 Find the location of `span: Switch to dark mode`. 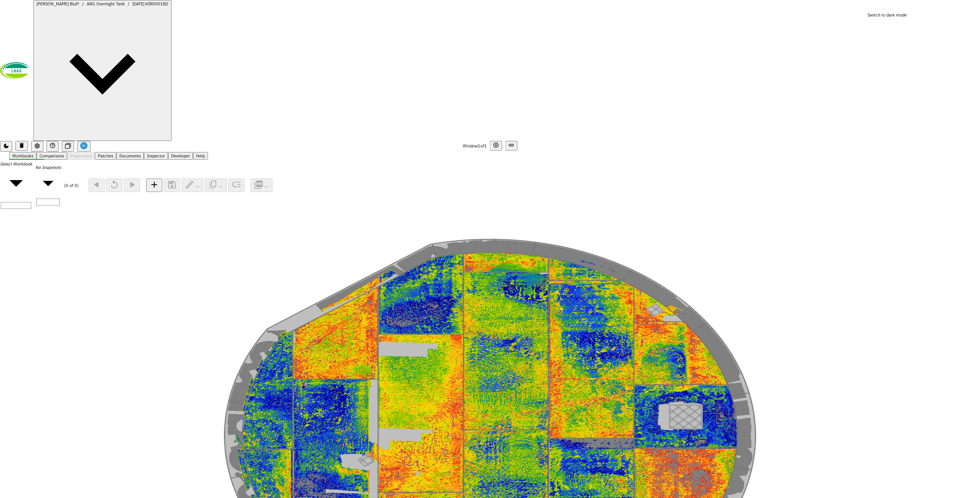

span: Switch to dark mode is located at coordinates (887, 15).